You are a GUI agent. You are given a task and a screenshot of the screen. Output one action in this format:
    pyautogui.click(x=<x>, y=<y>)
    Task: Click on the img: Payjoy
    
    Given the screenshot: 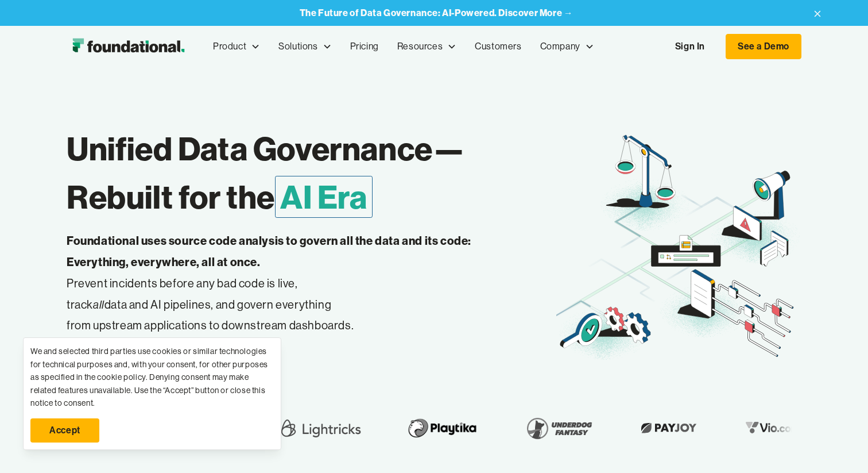 What is the action you would take?
    pyautogui.click(x=641, y=427)
    